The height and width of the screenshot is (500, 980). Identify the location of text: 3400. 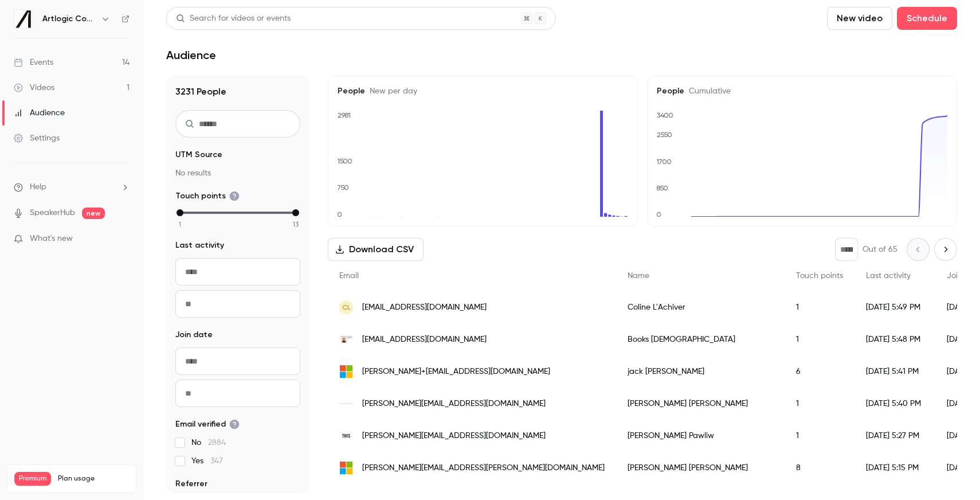
(665, 115).